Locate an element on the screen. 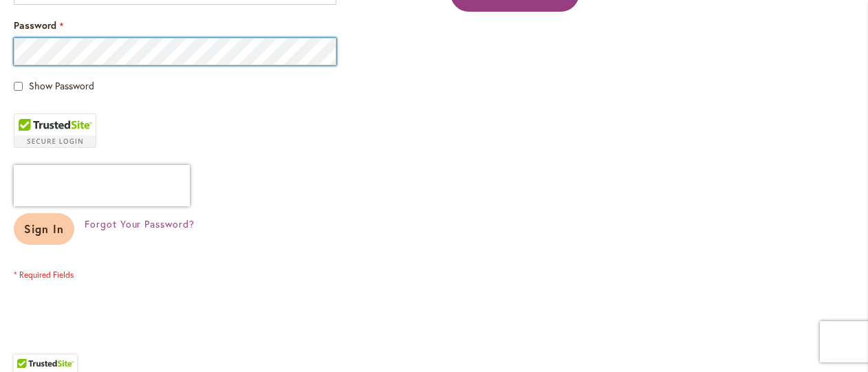 This screenshot has height=372, width=868. button: Sign In is located at coordinates (44, 229).